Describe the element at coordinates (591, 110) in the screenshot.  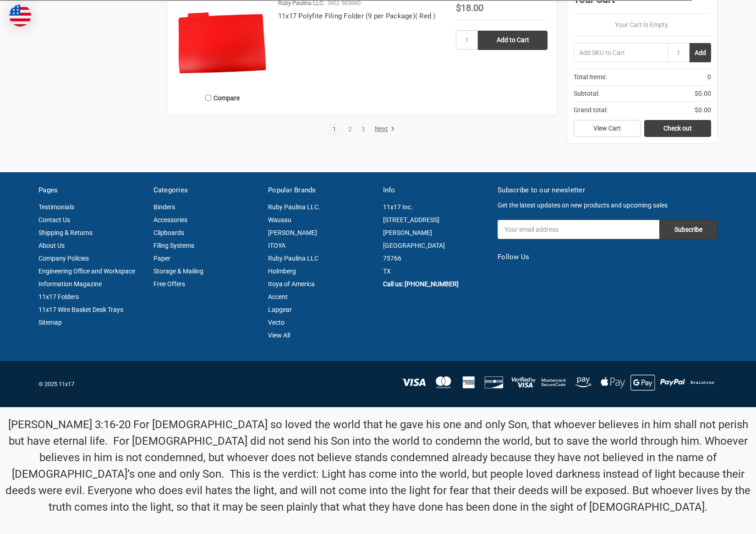
I see `span: Grand total:` at that location.